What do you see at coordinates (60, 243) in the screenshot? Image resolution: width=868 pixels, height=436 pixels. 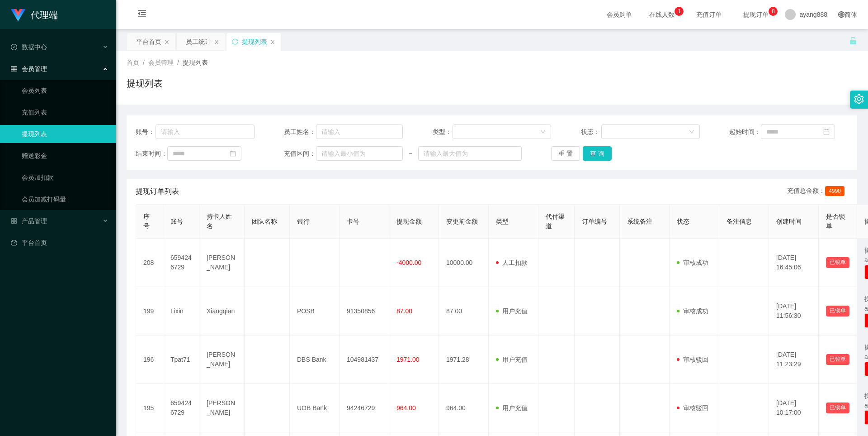 I see `a: 图标: dashboard平台首页` at bounding box center [60, 243].